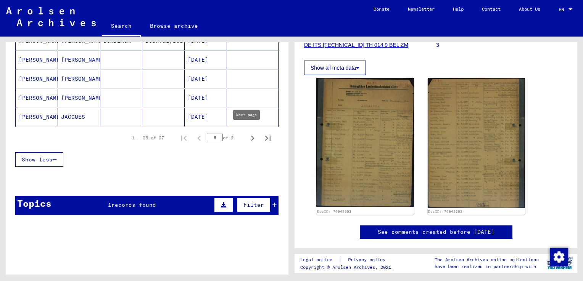 The height and width of the screenshot is (281, 583). Describe the element at coordinates (121, 27) in the screenshot. I see `a: Search` at that location.